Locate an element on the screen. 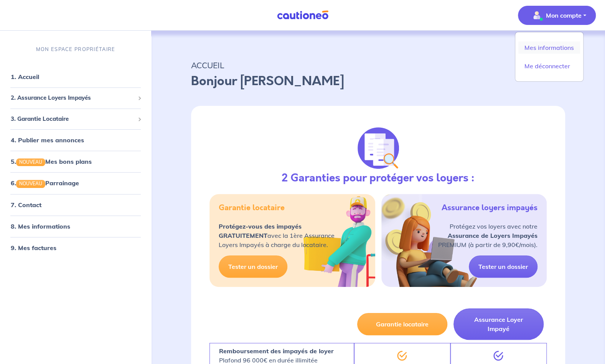 The width and height of the screenshot is (605, 364). a: Mes informations is located at coordinates (549, 47).